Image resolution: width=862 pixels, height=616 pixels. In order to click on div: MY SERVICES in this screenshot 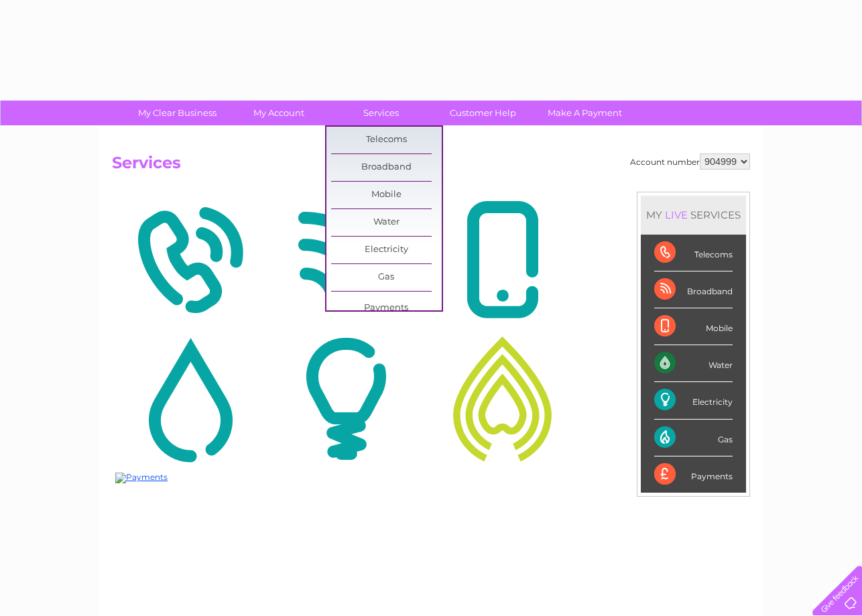, I will do `click(693, 214)`.